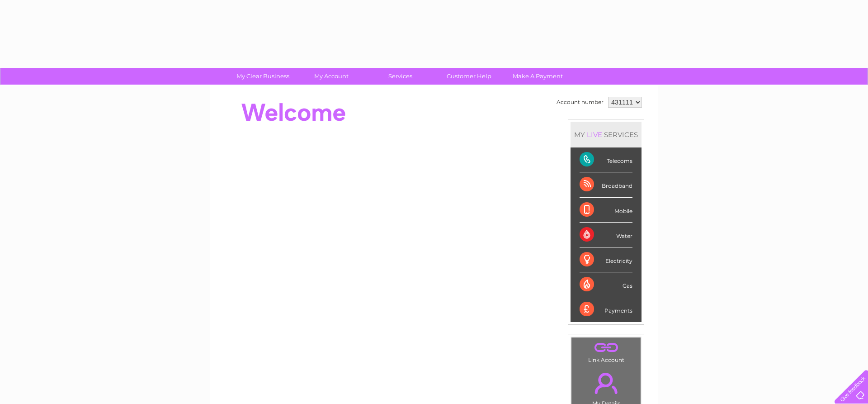 The image size is (868, 404). I want to click on a: Services, so click(400, 76).